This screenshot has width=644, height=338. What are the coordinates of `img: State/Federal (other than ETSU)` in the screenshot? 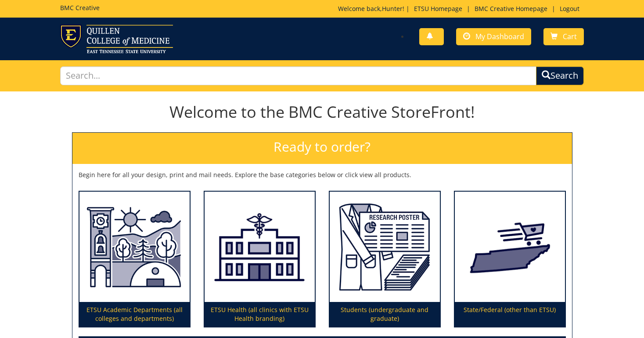 It's located at (510, 247).